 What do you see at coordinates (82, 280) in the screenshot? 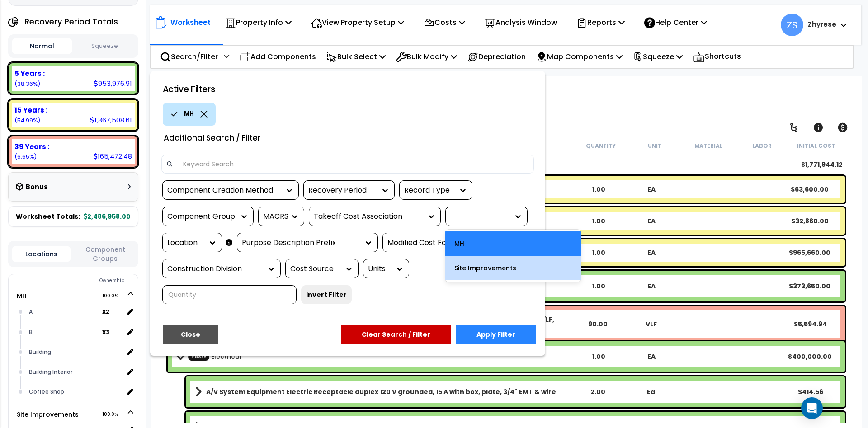
I see `div: Ownership` at bounding box center [82, 280].